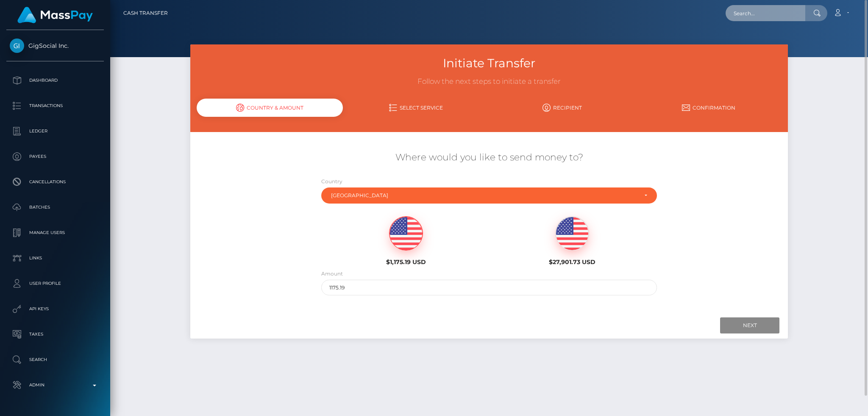 This screenshot has height=416, width=868. I want to click on span: GigSocial Inc., so click(55, 45).